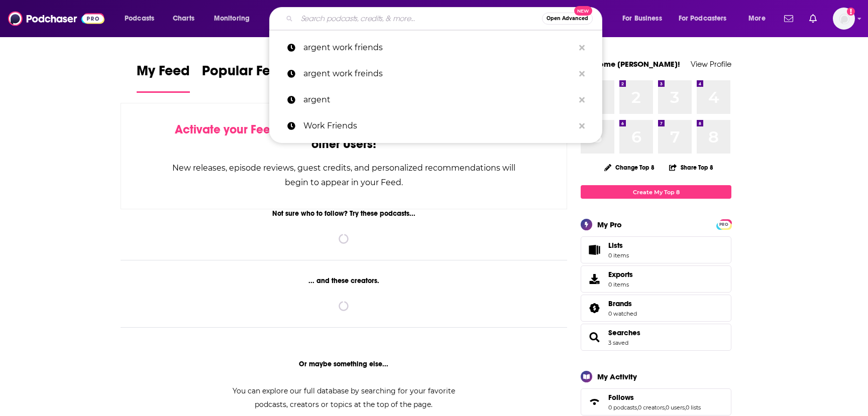 The width and height of the screenshot is (868, 416). What do you see at coordinates (226, 130) in the screenshot?
I see `span: Activate your Feed` at bounding box center [226, 130].